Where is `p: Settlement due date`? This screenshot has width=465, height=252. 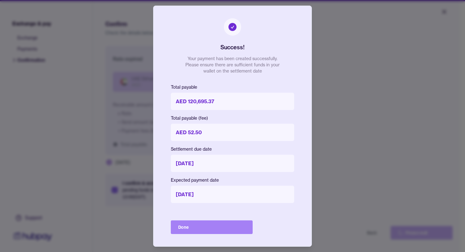
p: Settlement due date is located at coordinates (232, 149).